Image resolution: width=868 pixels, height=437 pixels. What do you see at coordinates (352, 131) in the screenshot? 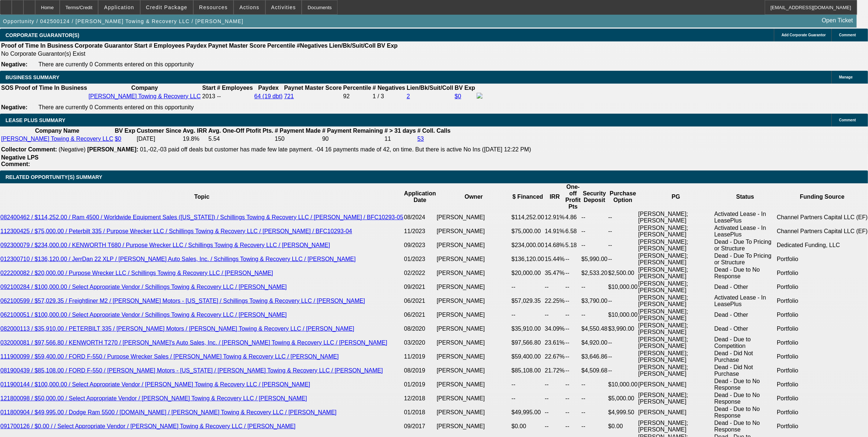
I see `b: # Payment Remaining` at bounding box center [352, 131].